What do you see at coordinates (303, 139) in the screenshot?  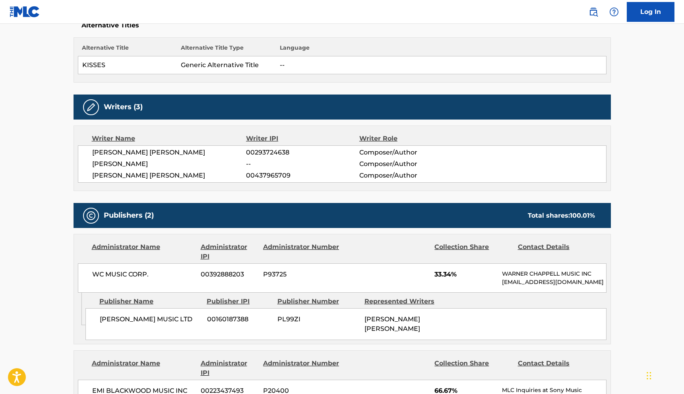 I see `div: Writer IPI` at bounding box center [303, 139].